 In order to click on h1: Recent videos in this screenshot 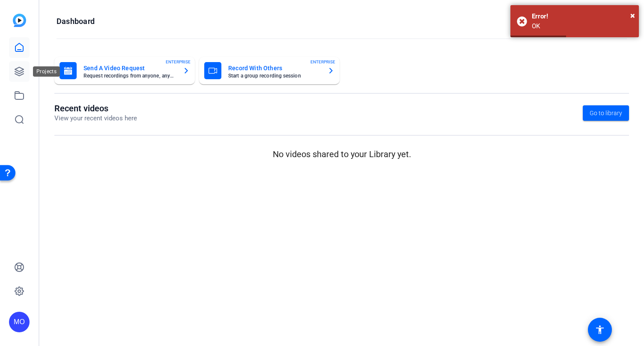, I will do `click(96, 108)`.